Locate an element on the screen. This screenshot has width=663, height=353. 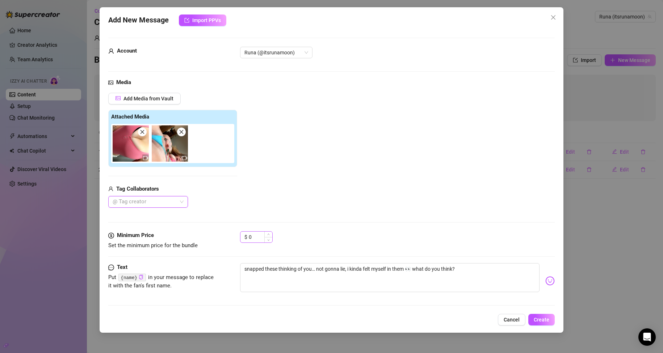
span: copy is located at coordinates (141, 277).